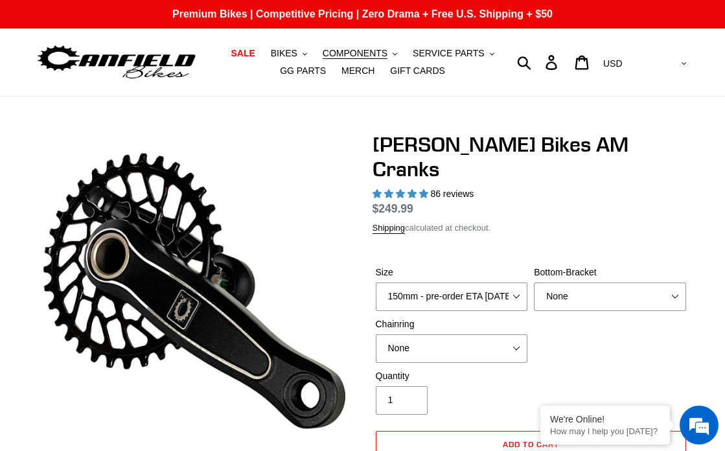 The width and height of the screenshot is (725, 451). What do you see at coordinates (453, 53) in the screenshot?
I see `button: SERVICE PARTS` at bounding box center [453, 53].